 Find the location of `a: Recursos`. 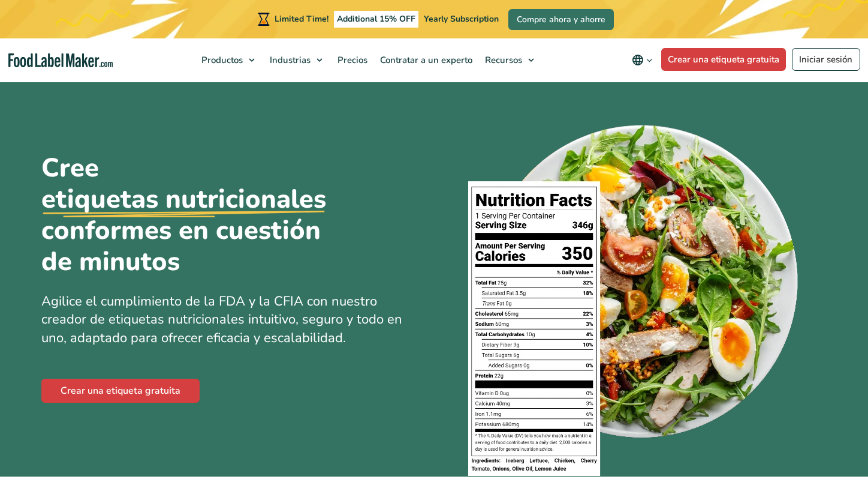

a: Recursos is located at coordinates (509, 60).